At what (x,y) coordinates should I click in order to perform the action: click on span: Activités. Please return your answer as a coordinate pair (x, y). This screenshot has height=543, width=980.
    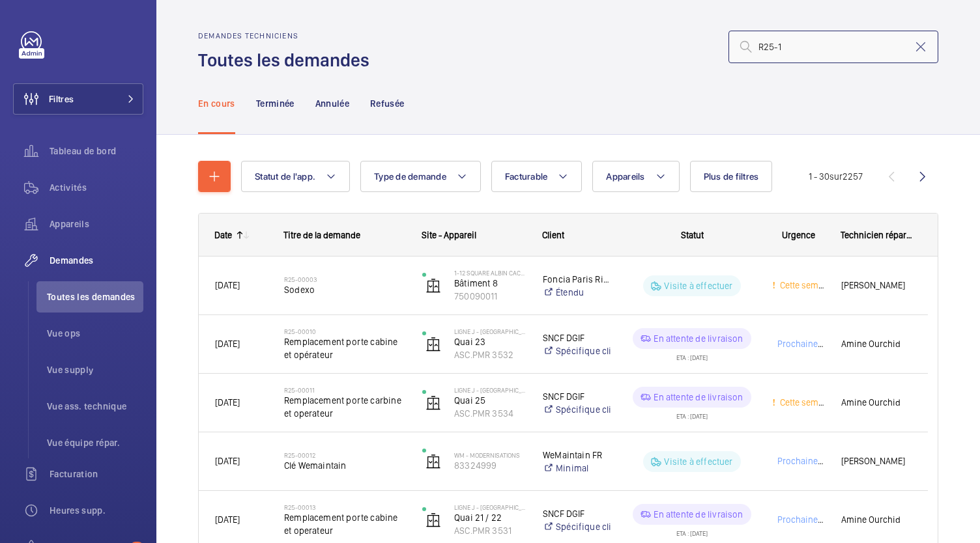
    Looking at the image, I should click on (97, 188).